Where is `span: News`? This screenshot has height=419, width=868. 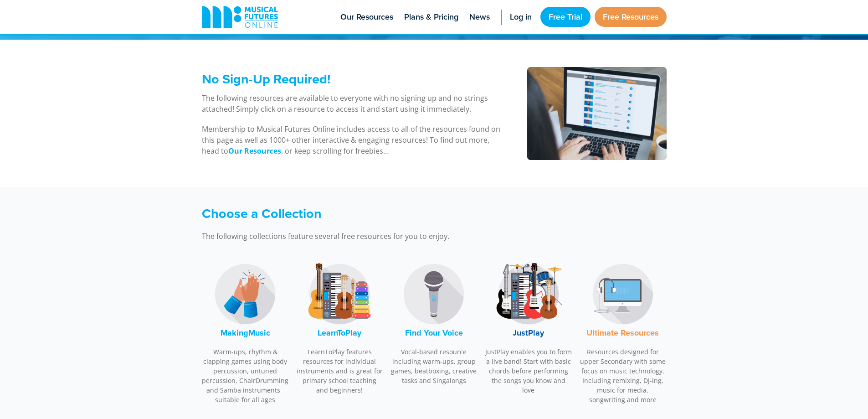 span: News is located at coordinates (480, 17).